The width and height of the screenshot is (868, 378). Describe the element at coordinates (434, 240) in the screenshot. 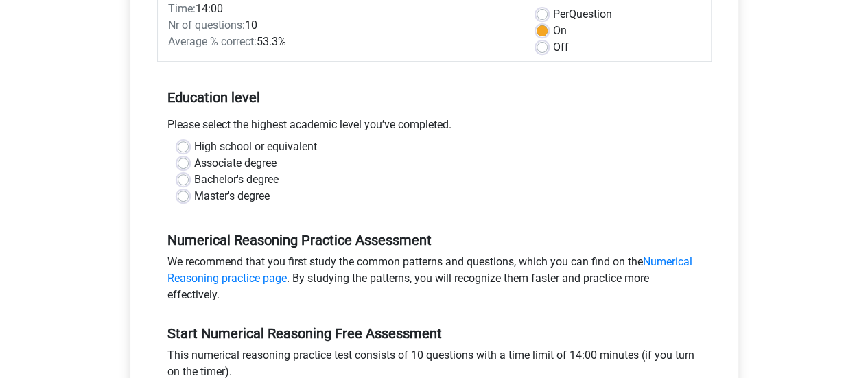

I see `h5: Numerical Reasoning Practice Assessment` at that location.